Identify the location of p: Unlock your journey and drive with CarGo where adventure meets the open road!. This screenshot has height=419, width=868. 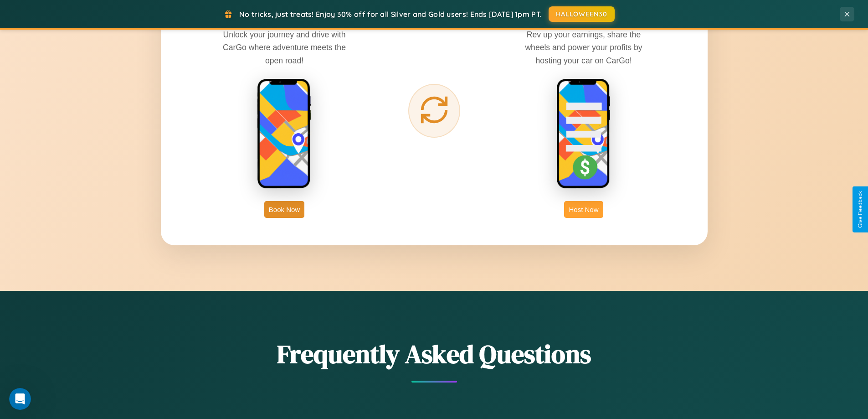
(284, 48).